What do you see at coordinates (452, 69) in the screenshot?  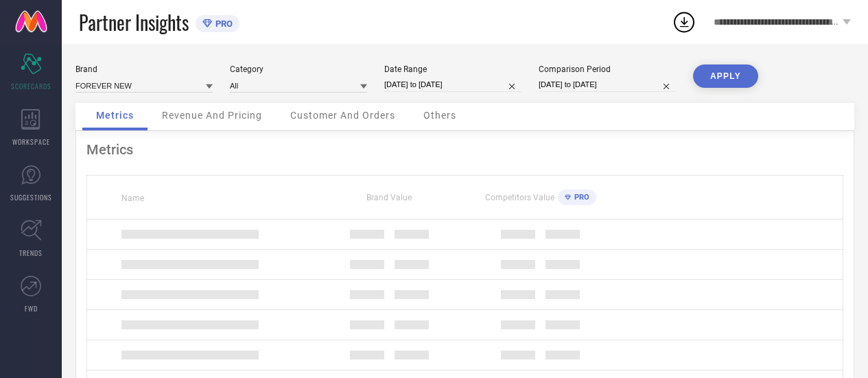 I see `div: Date Range` at bounding box center [452, 69].